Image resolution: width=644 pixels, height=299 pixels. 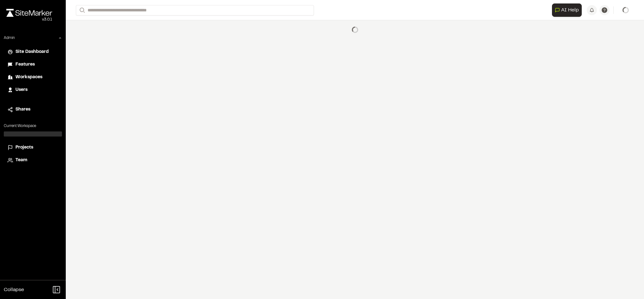 I want to click on span: AI Help, so click(x=570, y=10).